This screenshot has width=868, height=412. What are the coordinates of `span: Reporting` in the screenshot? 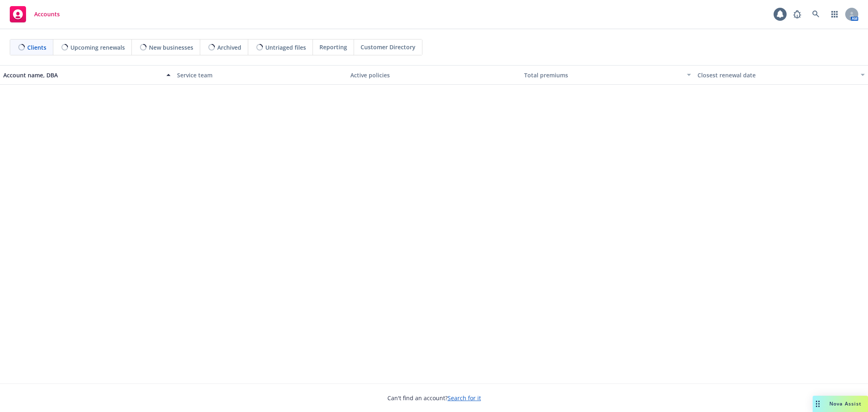 It's located at (333, 47).